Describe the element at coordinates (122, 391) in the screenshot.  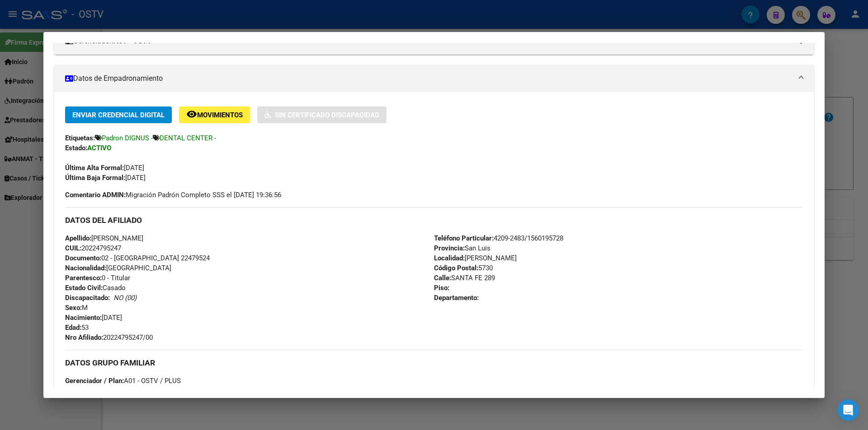
I see `div: 30546675676` at that location.